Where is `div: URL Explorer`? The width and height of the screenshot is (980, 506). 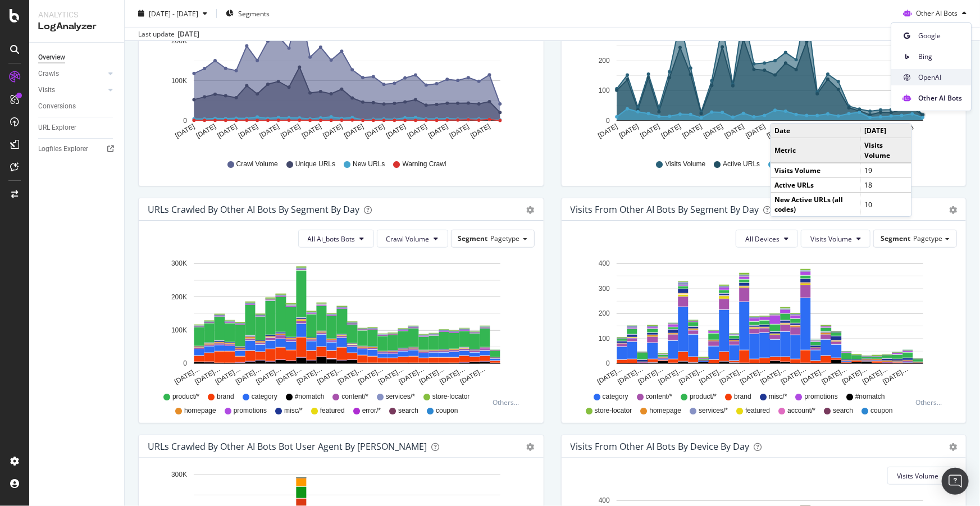 div: URL Explorer is located at coordinates (57, 127).